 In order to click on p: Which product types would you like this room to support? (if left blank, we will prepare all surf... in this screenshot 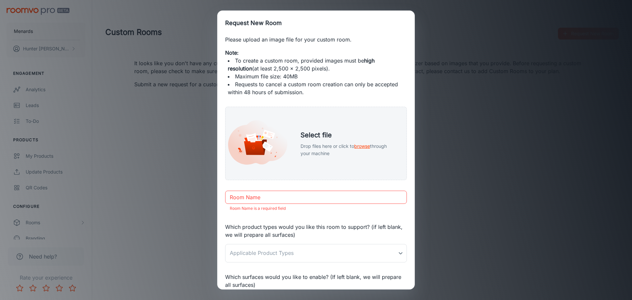, I will do `click(316, 231)`.